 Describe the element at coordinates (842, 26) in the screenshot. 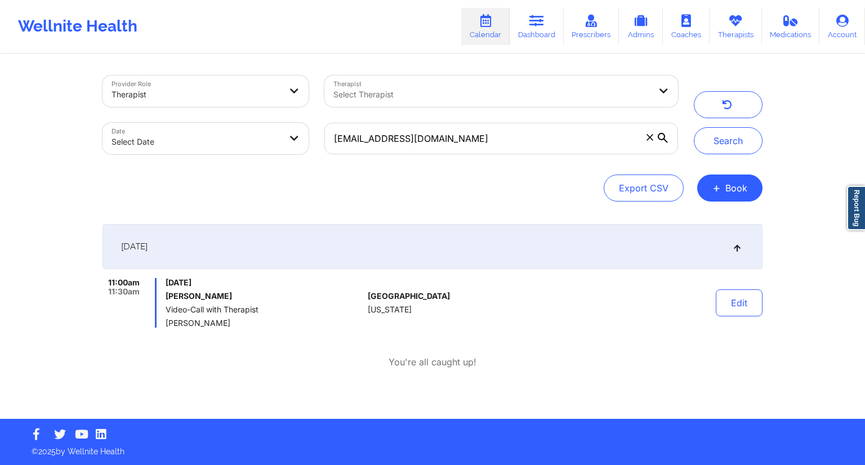

I see `a: Account` at that location.